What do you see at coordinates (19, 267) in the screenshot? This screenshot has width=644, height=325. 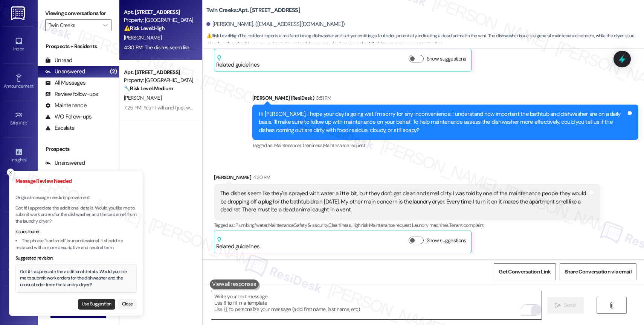 I see `a: Templates •` at bounding box center [19, 267].